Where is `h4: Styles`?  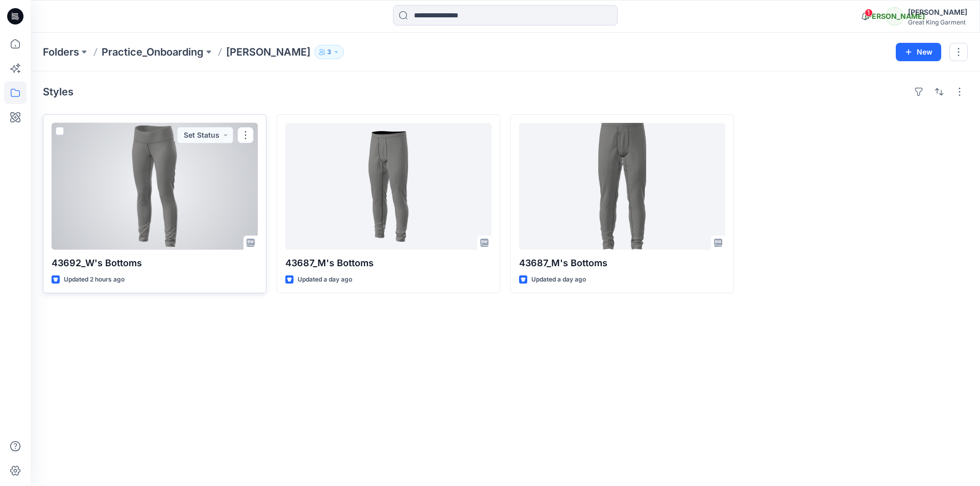 h4: Styles is located at coordinates (58, 92).